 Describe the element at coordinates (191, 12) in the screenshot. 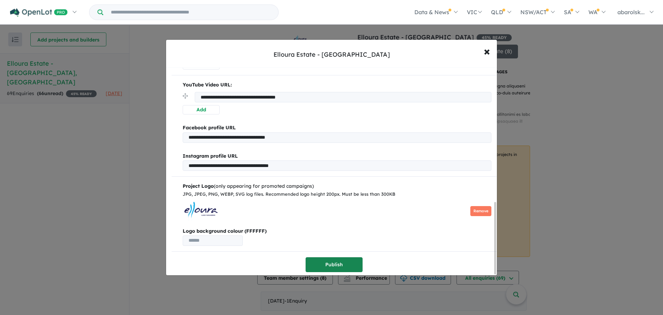

I see `input: Try estate name, suburb, builder or developer` at that location.